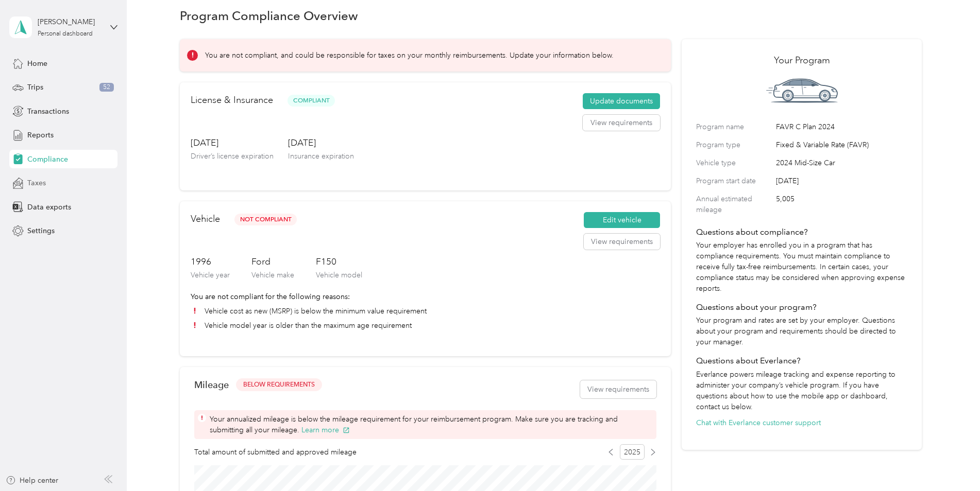  I want to click on p: Vehicle model, so click(339, 275).